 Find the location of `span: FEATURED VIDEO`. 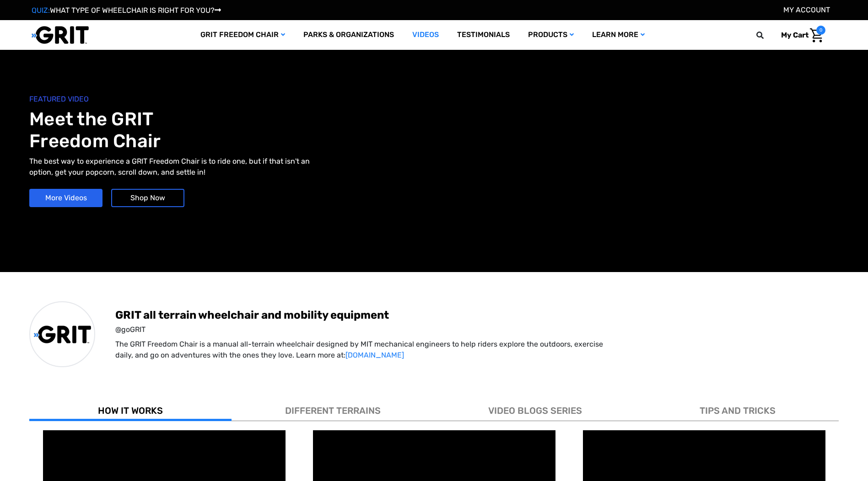

span: FEATURED VIDEO is located at coordinates (231, 99).